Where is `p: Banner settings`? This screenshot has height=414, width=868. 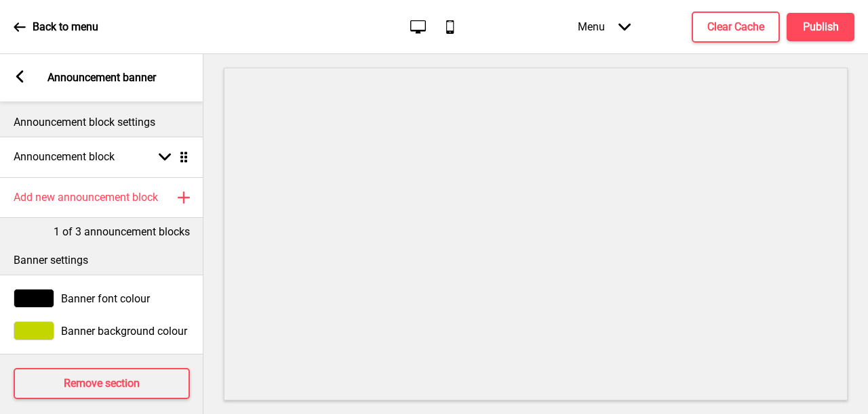 p: Banner settings is located at coordinates (101, 261).